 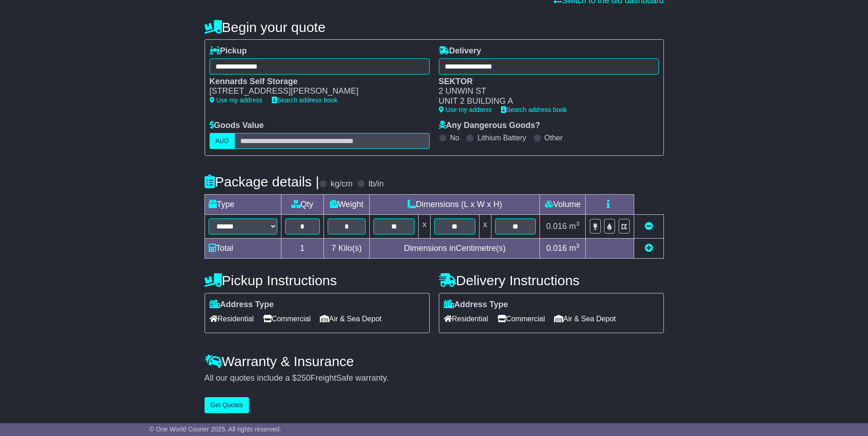 What do you see at coordinates (302, 204) in the screenshot?
I see `td: Qty` at bounding box center [302, 204].